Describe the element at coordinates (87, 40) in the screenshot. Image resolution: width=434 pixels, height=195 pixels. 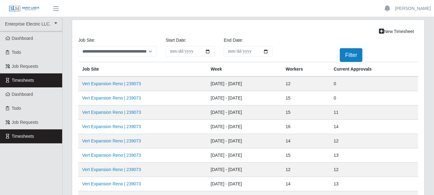
I see `label: job site:` at that location.